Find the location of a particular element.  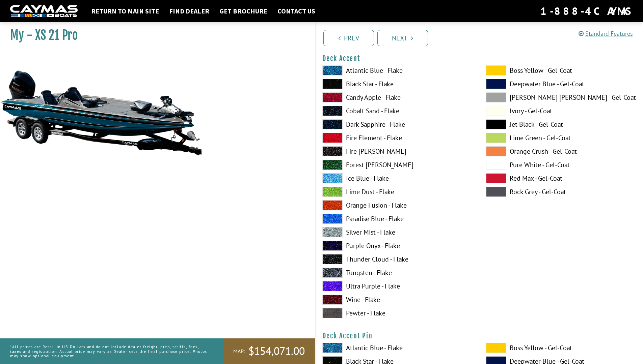

label: Thunder Cloud - Flake is located at coordinates (397, 260).